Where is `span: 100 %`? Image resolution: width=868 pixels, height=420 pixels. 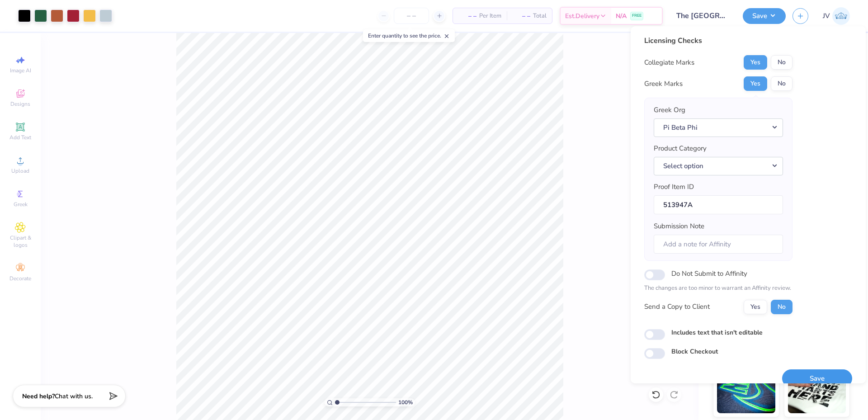 span: 100 % is located at coordinates (406, 403).